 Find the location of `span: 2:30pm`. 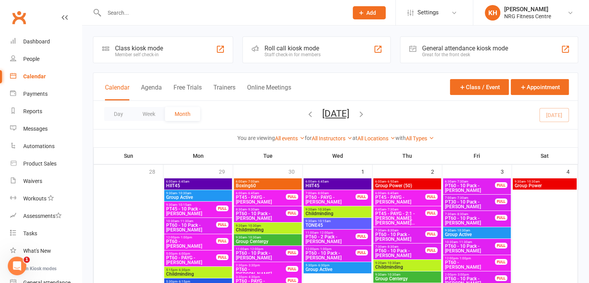

span: 2:30pm is located at coordinates (261, 265).